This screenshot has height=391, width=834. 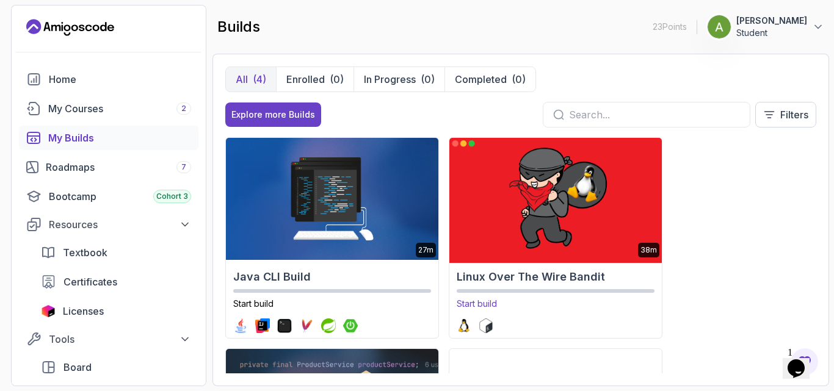 What do you see at coordinates (314, 79) in the screenshot?
I see `button: Enrolled(0)` at bounding box center [314, 79].